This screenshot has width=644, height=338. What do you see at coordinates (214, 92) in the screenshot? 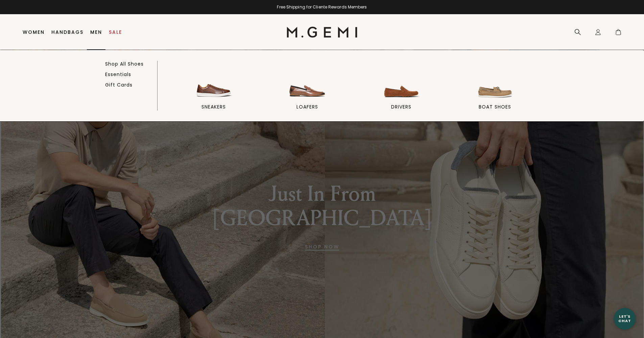
I see `a: sneakers` at bounding box center [214, 92].